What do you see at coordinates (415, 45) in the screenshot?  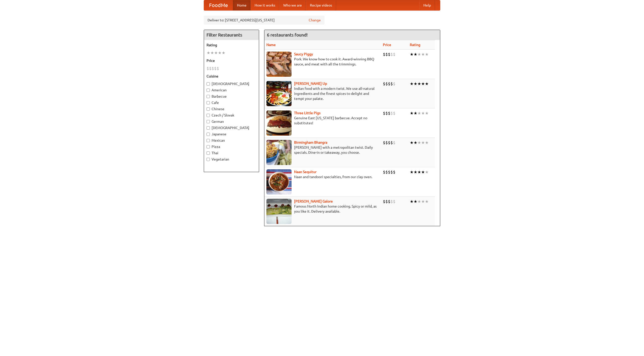 I see `a: Rating` at bounding box center [415, 45].